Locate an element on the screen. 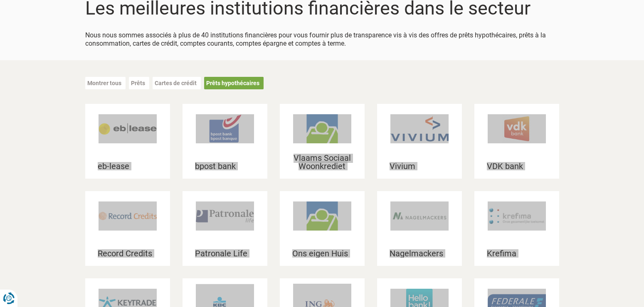 This screenshot has width=644, height=307. a: Krefima Krefima is located at coordinates (517, 228).